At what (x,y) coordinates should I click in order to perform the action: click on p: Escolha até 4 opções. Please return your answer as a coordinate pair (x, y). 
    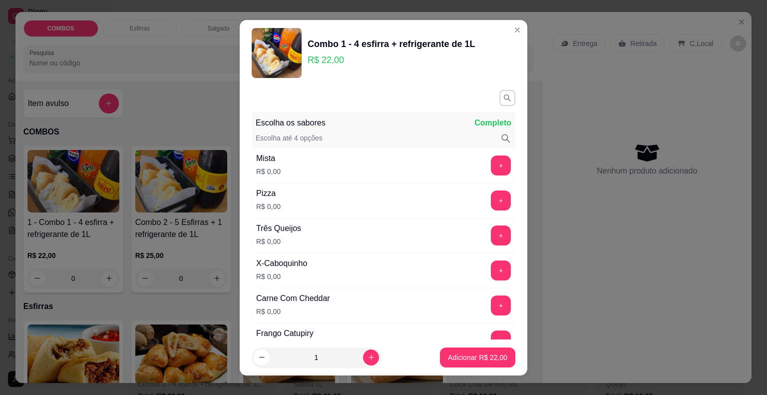
    Looking at the image, I should click on (289, 138).